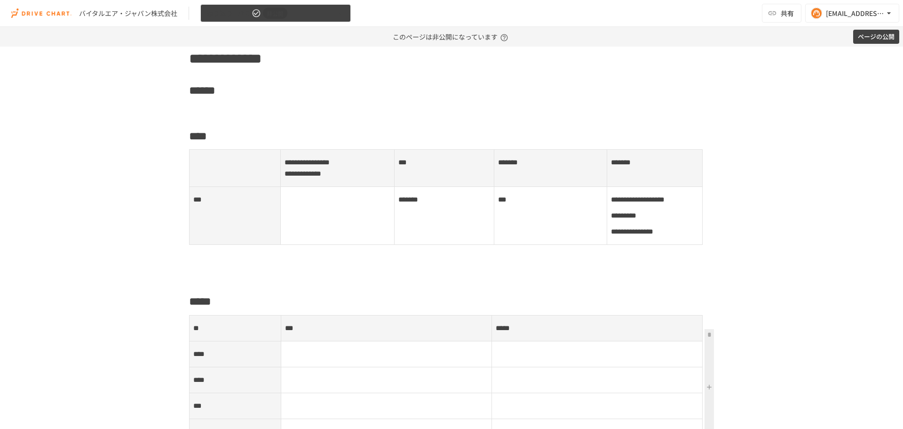  What do you see at coordinates (128, 13) in the screenshot?
I see `div: バイタルエア・ジャパン株式会社` at bounding box center [128, 13].